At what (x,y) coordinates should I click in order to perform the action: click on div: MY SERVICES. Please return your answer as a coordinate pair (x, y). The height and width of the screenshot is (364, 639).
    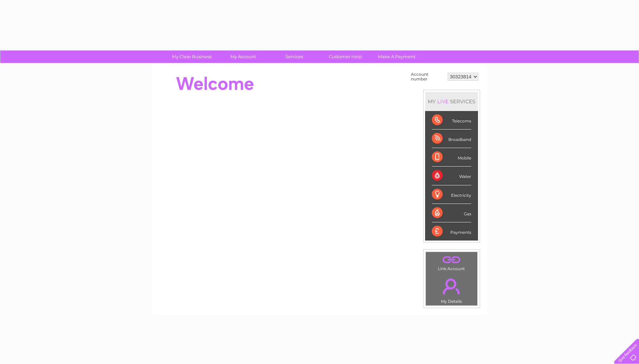
    Looking at the image, I should click on (451, 101).